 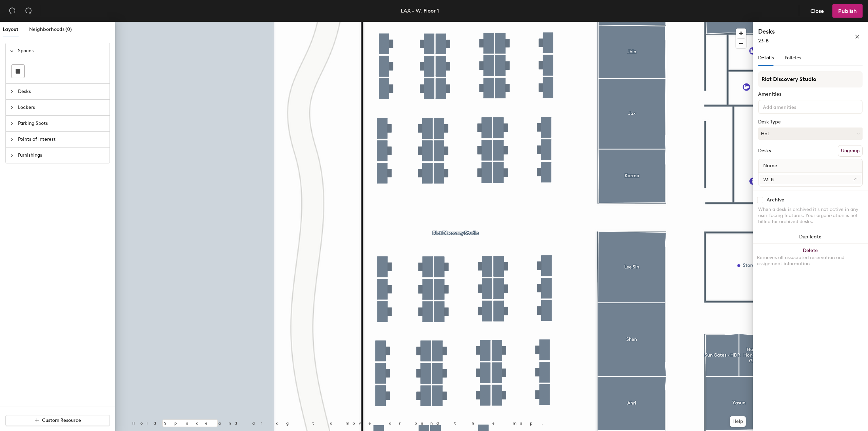 What do you see at coordinates (766, 58) in the screenshot?
I see `span: Details` at bounding box center [766, 58].